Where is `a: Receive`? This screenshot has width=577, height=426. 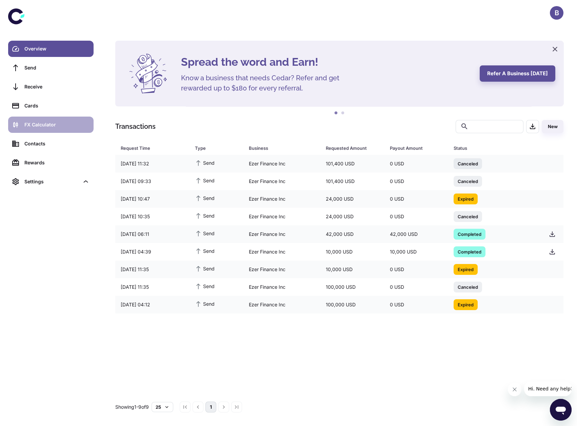 a: Receive is located at coordinates (51, 87).